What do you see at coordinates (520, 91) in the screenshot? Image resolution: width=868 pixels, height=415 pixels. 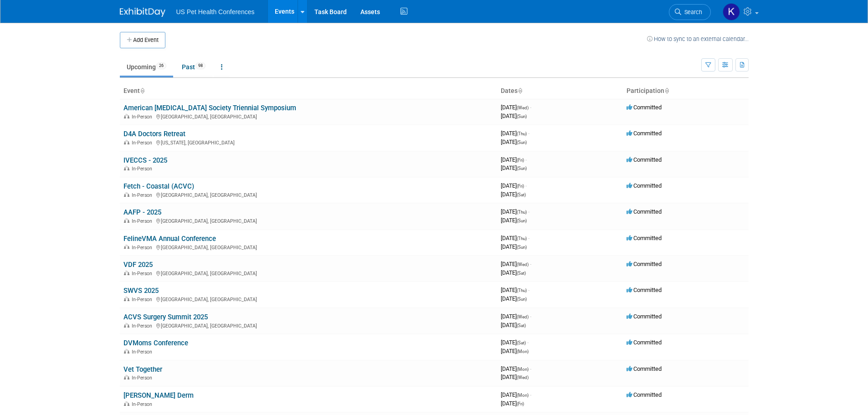 I see `a: Sort by Start Date` at bounding box center [520, 91].